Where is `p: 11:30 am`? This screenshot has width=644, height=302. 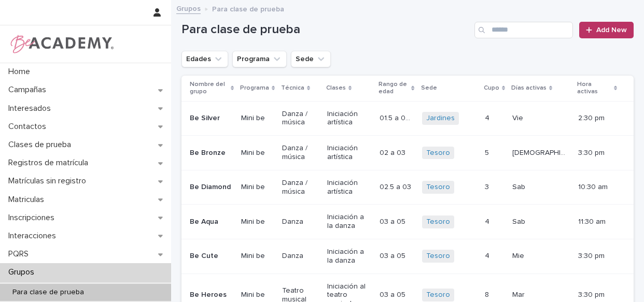
p: 11:30 am is located at coordinates (597, 222).